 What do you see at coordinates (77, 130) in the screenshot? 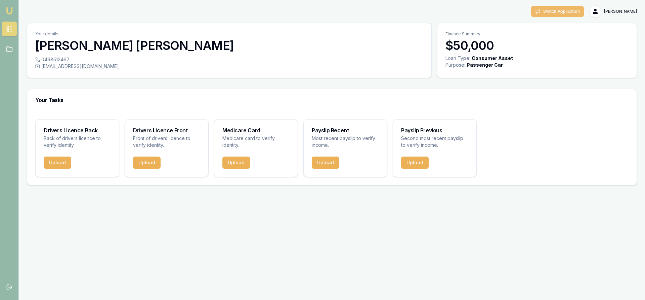
I see `h3: Drivers Licence Back` at bounding box center [77, 130].